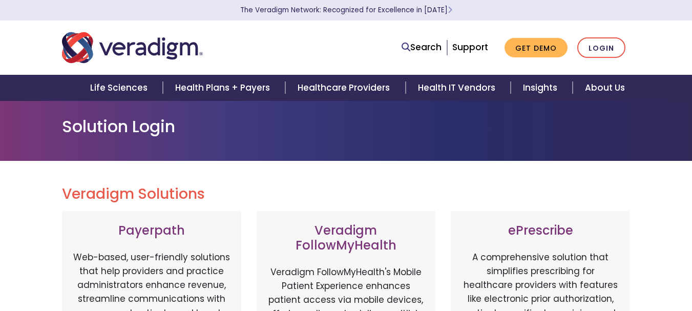  I want to click on a: Get Demo, so click(536, 48).